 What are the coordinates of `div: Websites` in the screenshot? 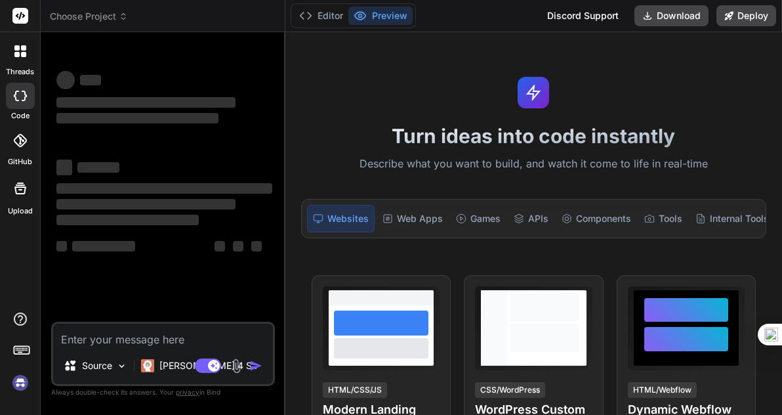 It's located at (341, 219).